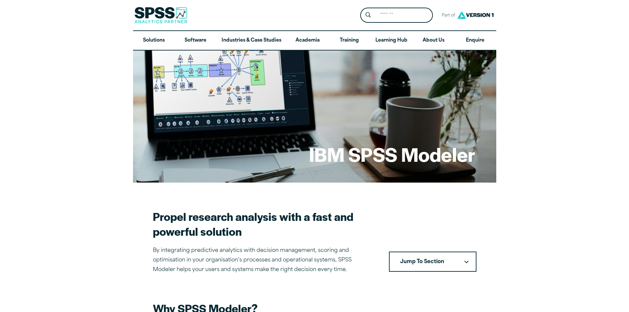 Image resolution: width=629 pixels, height=312 pixels. I want to click on a: Solutions, so click(154, 41).